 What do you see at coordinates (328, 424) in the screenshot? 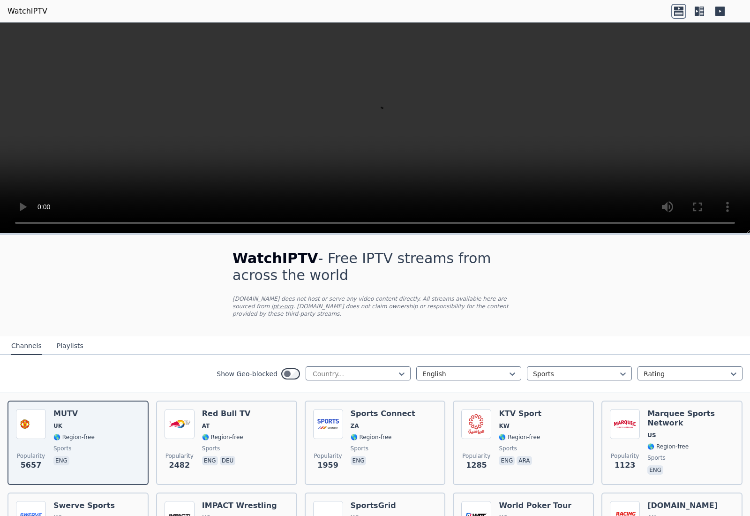
I see `img: Sports Connect` at bounding box center [328, 424].